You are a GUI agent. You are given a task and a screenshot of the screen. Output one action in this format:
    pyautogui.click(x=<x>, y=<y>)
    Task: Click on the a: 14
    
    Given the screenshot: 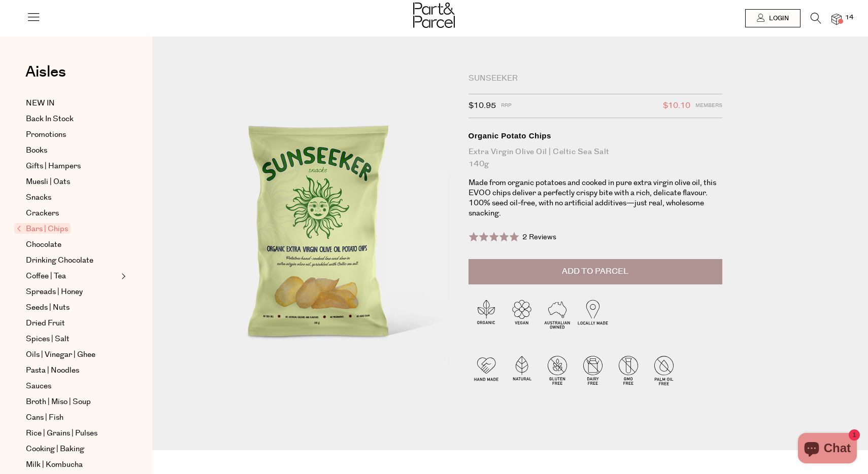 What is the action you would take?
    pyautogui.click(x=836, y=19)
    